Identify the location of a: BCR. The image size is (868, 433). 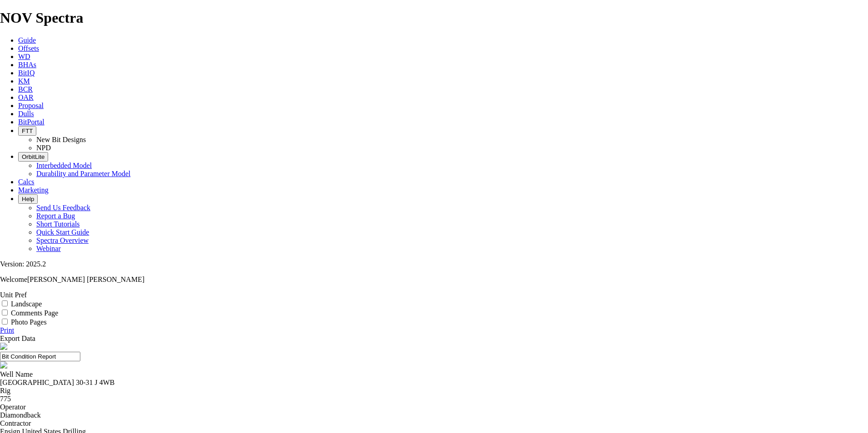
(26, 89).